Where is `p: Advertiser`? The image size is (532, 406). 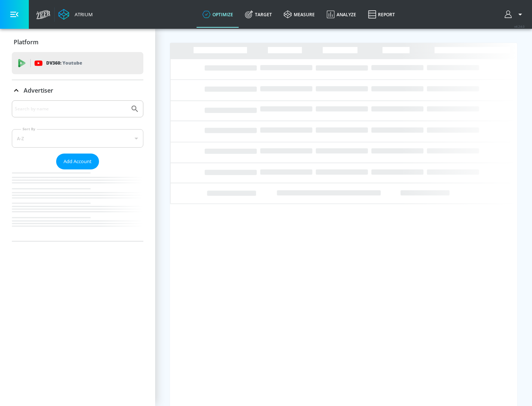
p: Advertiser is located at coordinates (38, 90).